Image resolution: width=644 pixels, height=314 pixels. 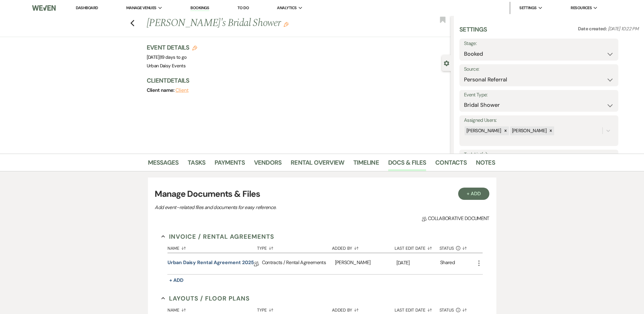 I want to click on a: Urban Daisy Rental Agreement 2025, so click(x=210, y=264).